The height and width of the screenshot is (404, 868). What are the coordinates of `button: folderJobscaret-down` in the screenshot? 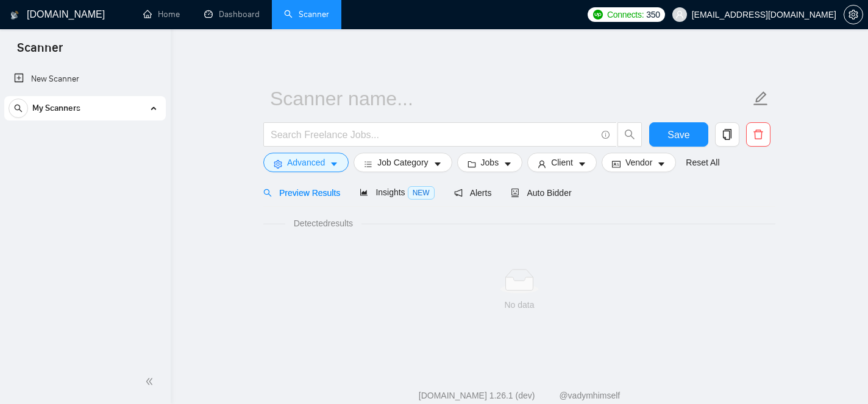 It's located at (490, 162).